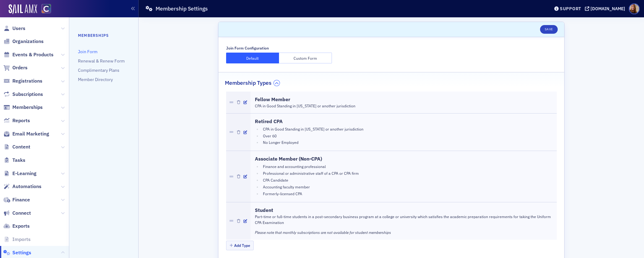 This screenshot has width=644, height=258. What do you see at coordinates (21, 147) in the screenshot?
I see `span: Content` at bounding box center [21, 147].